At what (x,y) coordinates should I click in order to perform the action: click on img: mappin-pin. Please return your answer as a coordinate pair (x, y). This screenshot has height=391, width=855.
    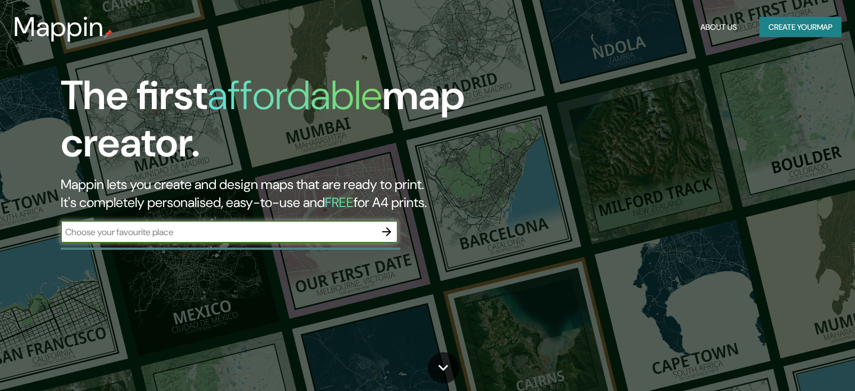
    Looking at the image, I should click on (108, 34).